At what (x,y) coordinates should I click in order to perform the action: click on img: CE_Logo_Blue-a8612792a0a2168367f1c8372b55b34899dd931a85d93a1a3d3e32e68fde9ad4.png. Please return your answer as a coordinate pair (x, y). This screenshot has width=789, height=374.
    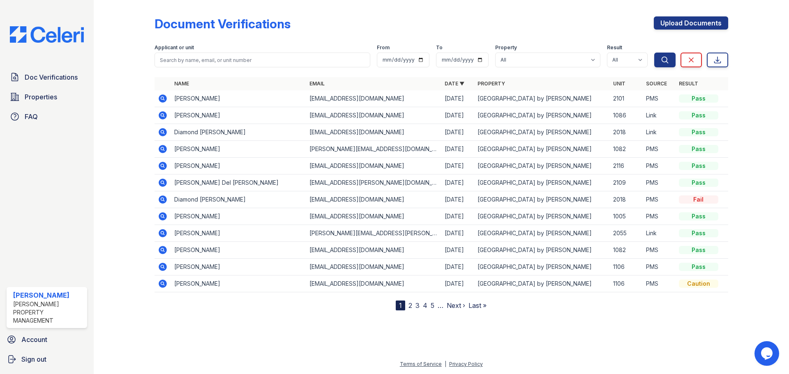
    Looking at the image, I should click on (47, 35).